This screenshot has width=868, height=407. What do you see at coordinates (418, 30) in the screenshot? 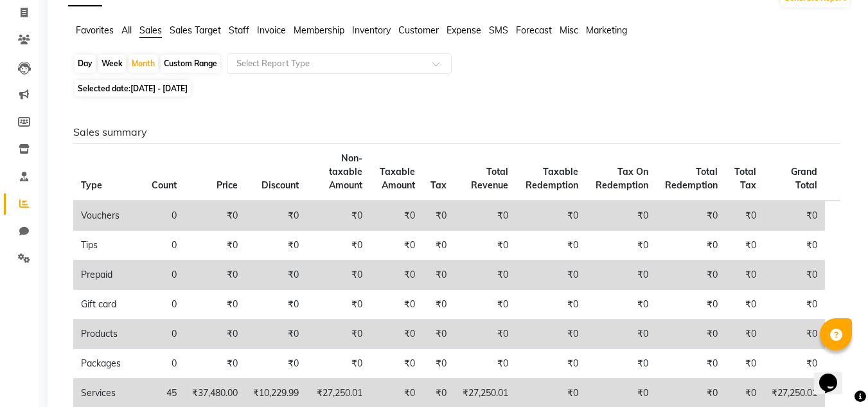
I see `span: Customer` at bounding box center [418, 30].